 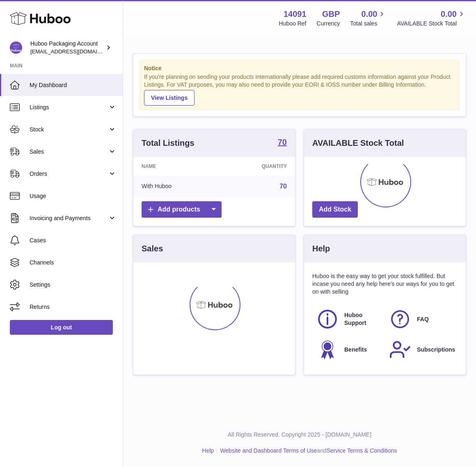 I want to click on th: Quantity, so click(x=257, y=166).